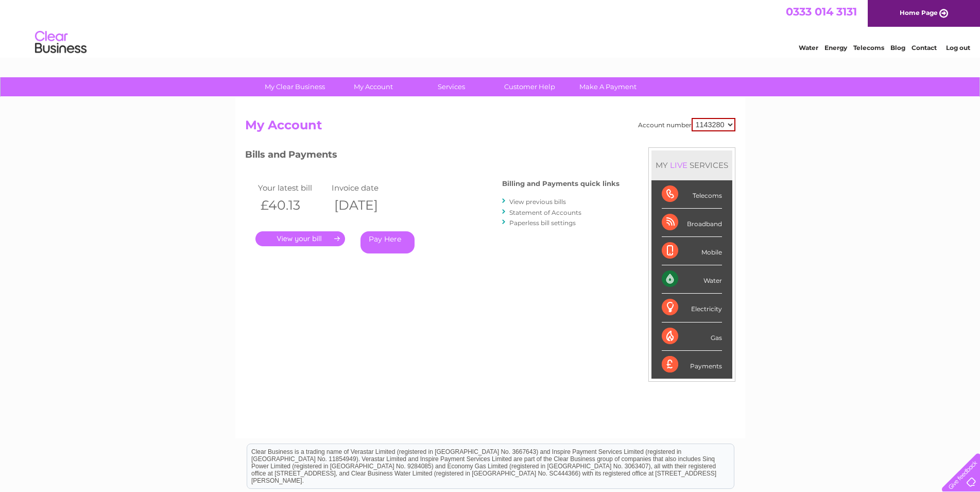  What do you see at coordinates (692, 279) in the screenshot?
I see `div: Water` at bounding box center [692, 279].